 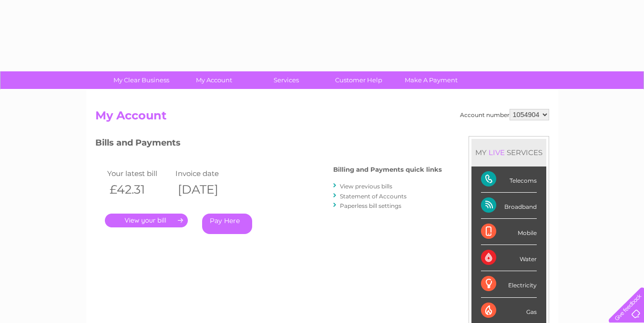 I want to click on a: View previous bills, so click(x=366, y=186).